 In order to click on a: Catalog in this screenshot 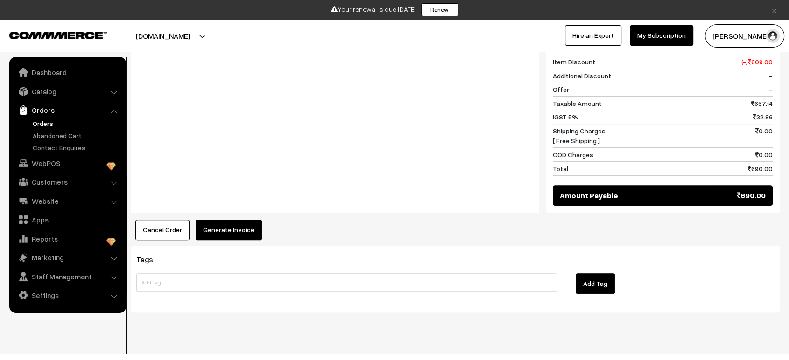, I will do `click(67, 92)`.